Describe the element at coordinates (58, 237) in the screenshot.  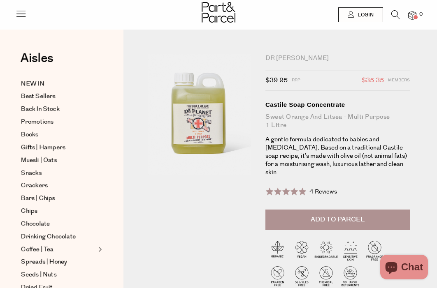
I see `a: Drinking Chocolate` at that location.